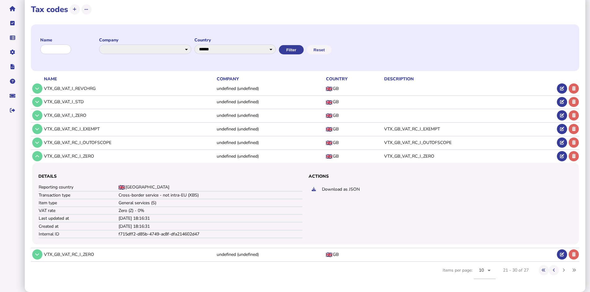 This screenshot has height=292, width=590. What do you see at coordinates (270, 79) in the screenshot?
I see `th: Company` at bounding box center [270, 79].